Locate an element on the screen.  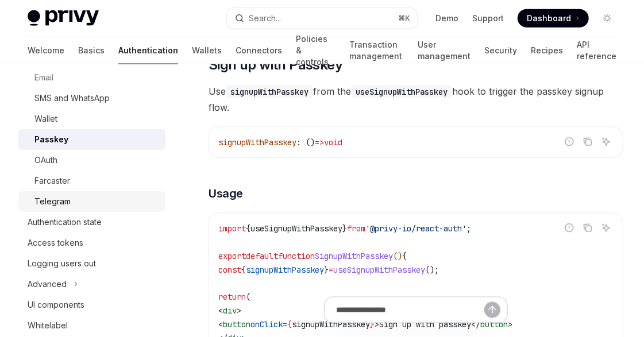
a: Security is located at coordinates (500, 51).